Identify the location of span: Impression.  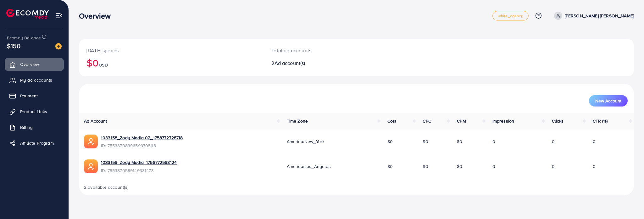
(503, 121).